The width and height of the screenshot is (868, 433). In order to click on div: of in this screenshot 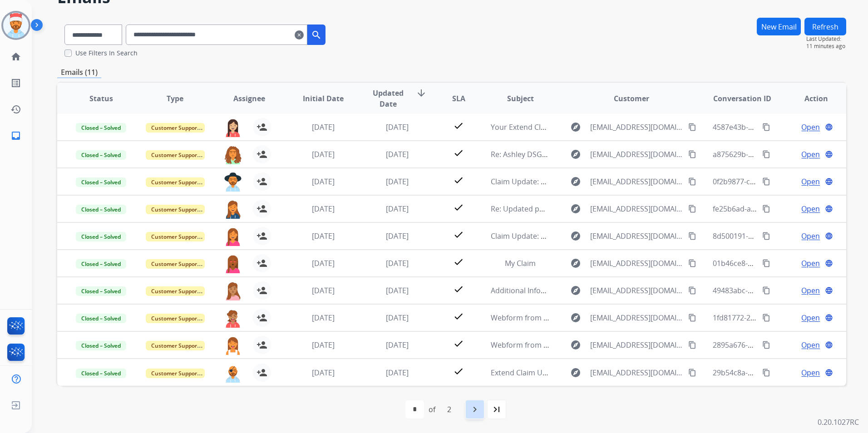, I will do `click(431, 410)`.